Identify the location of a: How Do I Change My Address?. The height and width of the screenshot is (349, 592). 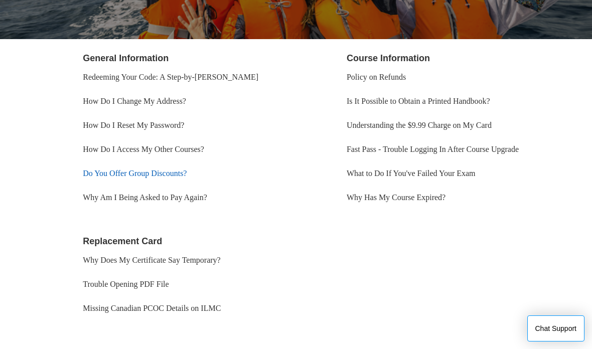
(134, 101).